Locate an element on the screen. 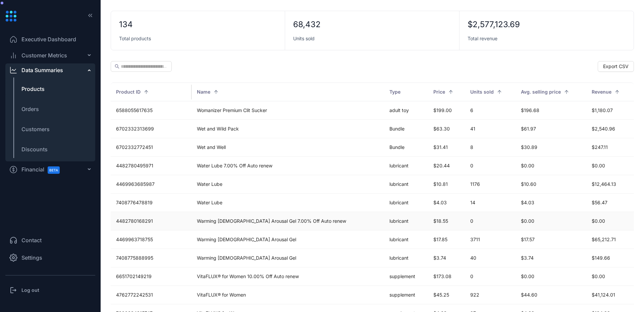  td: $63.30 is located at coordinates (446, 129).